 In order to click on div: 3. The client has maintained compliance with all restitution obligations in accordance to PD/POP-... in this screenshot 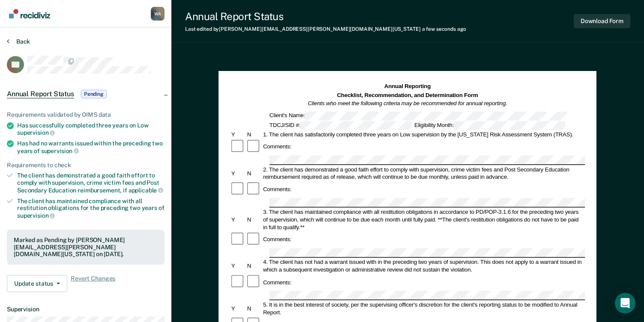, I will do `click(424, 220)`.